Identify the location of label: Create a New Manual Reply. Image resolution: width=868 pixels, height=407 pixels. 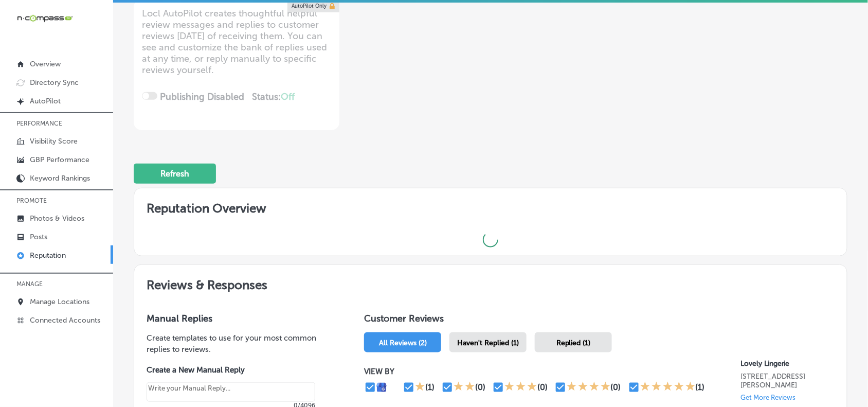
(231, 370).